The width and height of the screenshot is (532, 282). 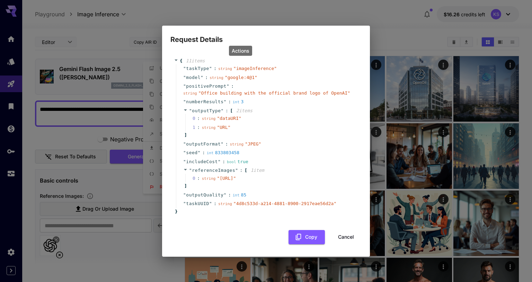 I want to click on span: outputFormat, so click(x=203, y=144).